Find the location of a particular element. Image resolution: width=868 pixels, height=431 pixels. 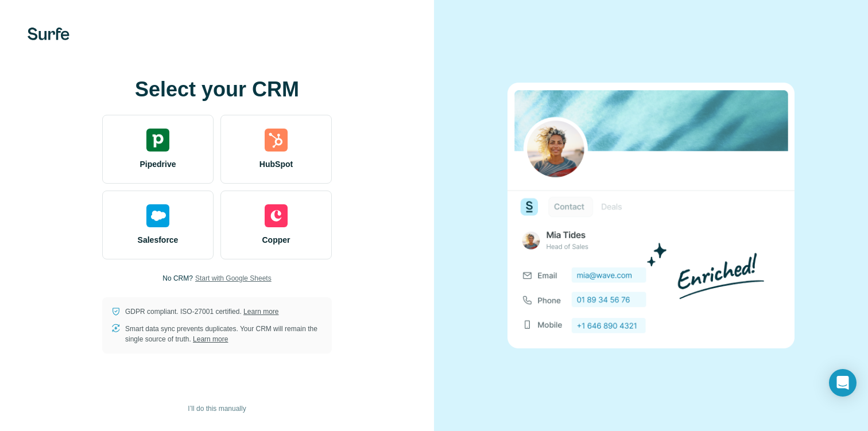

span: HubSpot is located at coordinates (276, 165).